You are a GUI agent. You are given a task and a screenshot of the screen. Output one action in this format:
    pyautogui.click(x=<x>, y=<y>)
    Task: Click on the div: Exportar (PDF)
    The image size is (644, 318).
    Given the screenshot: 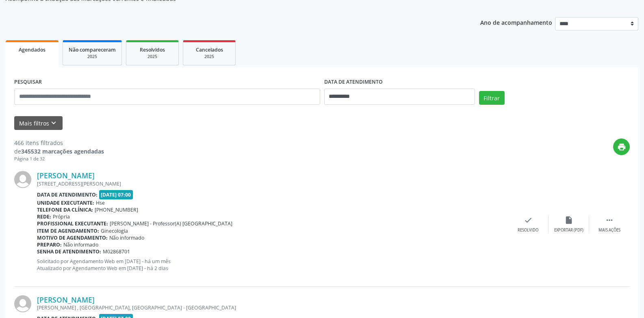 What is the action you would take?
    pyautogui.click(x=569, y=230)
    